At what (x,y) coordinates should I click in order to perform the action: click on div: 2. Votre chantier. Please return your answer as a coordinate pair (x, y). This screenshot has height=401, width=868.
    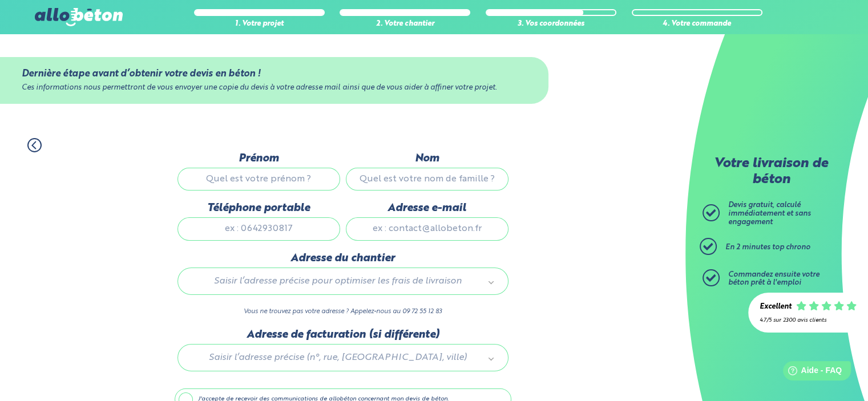
    Looking at the image, I should click on (405, 24).